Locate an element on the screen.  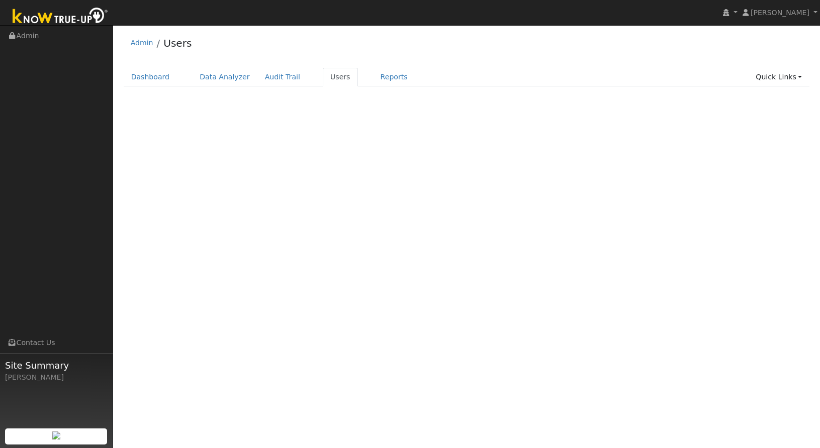
a: Reports is located at coordinates (394, 77).